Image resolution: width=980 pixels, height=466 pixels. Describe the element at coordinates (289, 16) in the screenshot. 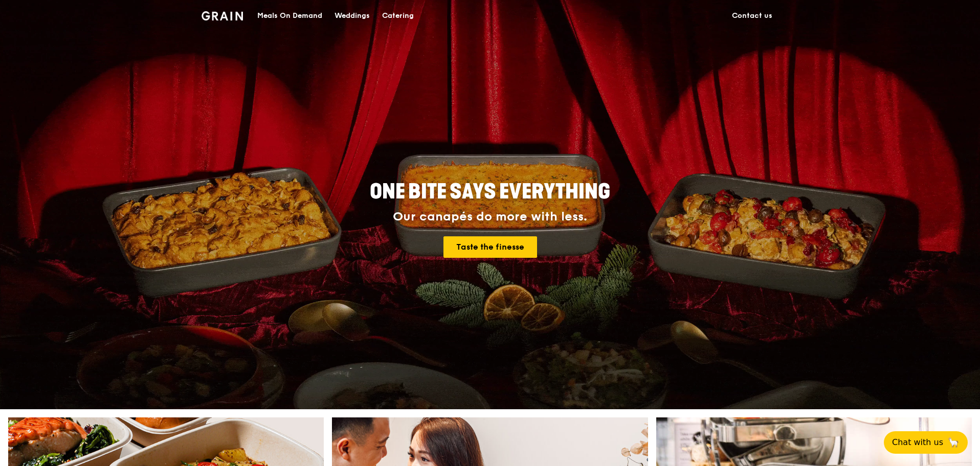

I see `div: Meals On Demand` at that location.